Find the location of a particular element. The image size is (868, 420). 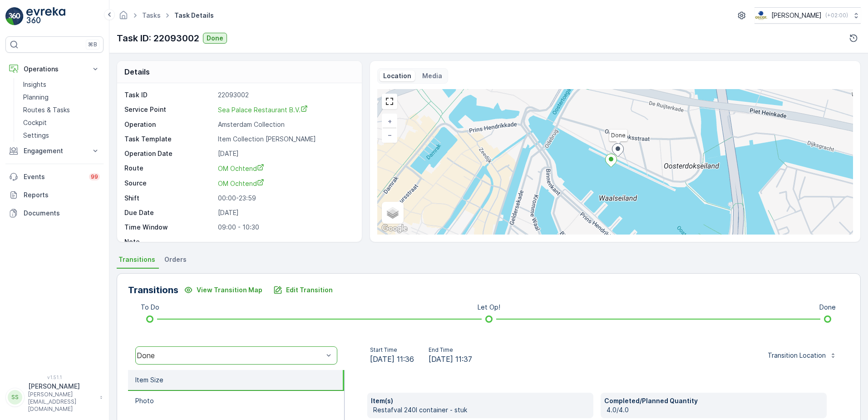

span: Transitions is located at coordinates (136, 259).